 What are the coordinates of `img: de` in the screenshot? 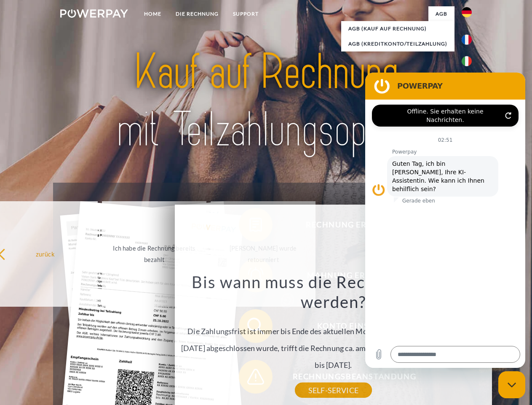 It's located at (467, 12).